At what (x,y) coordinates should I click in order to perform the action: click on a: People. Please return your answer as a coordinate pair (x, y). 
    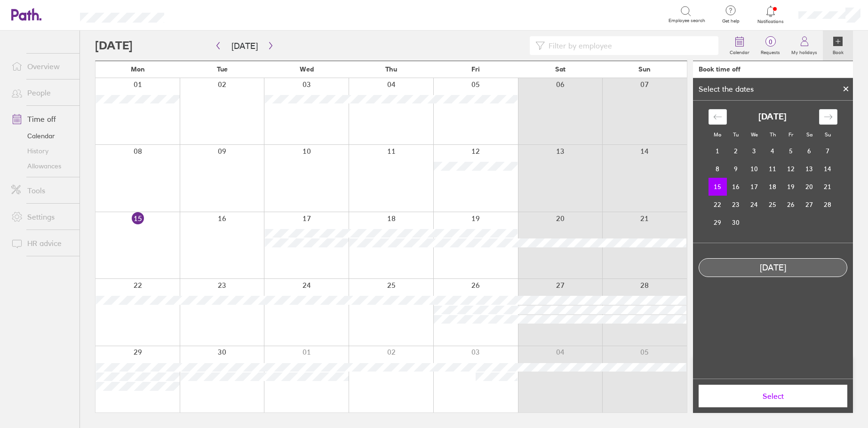
    Looking at the image, I should click on (41, 93).